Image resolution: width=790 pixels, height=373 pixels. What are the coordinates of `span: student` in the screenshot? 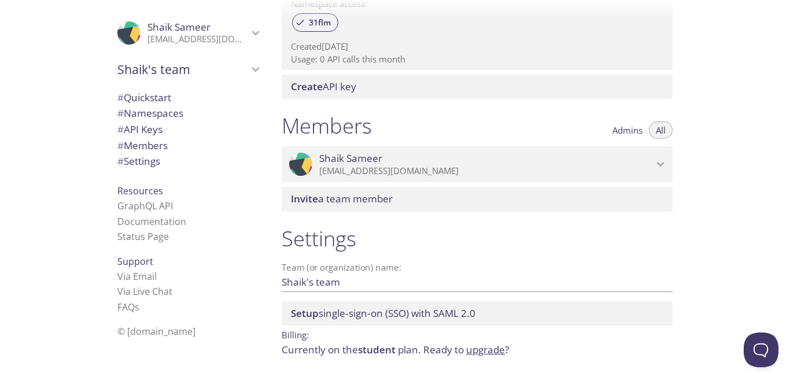 It's located at (377, 349).